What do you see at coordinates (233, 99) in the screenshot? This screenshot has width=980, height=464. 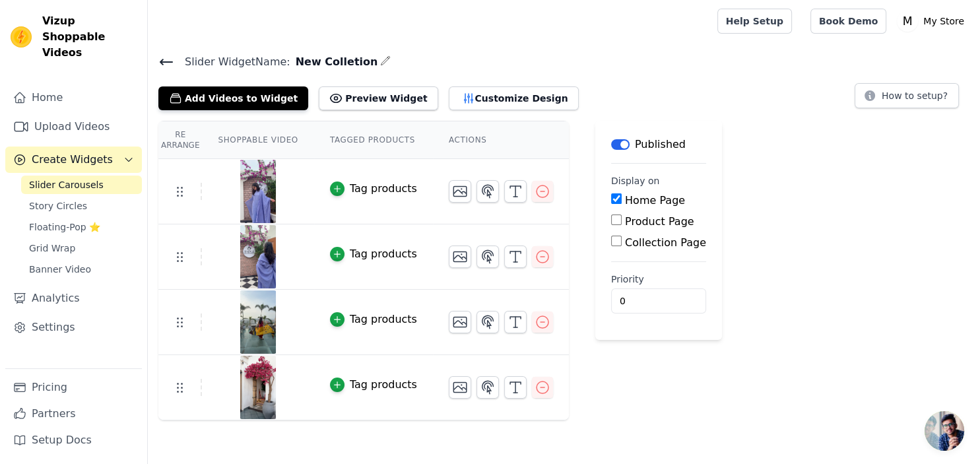 I see `button: Add Videos to Widget` at bounding box center [233, 99].